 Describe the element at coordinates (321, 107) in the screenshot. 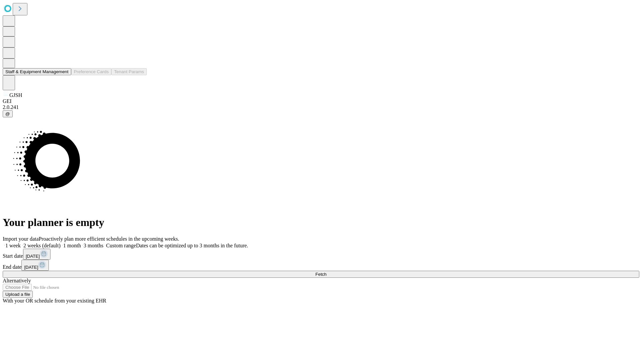

I see `div: 2.0.241` at that location.